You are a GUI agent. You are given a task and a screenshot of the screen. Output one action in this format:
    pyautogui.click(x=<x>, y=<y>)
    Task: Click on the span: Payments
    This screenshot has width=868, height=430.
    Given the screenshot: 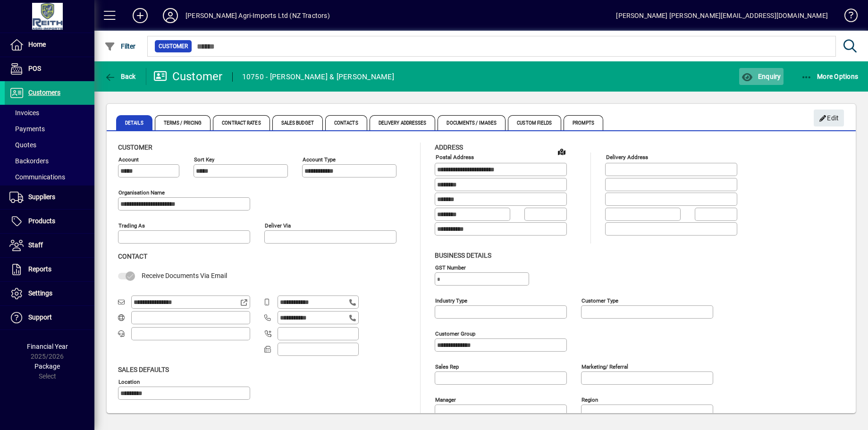 What is the action you would take?
    pyautogui.click(x=27, y=129)
    